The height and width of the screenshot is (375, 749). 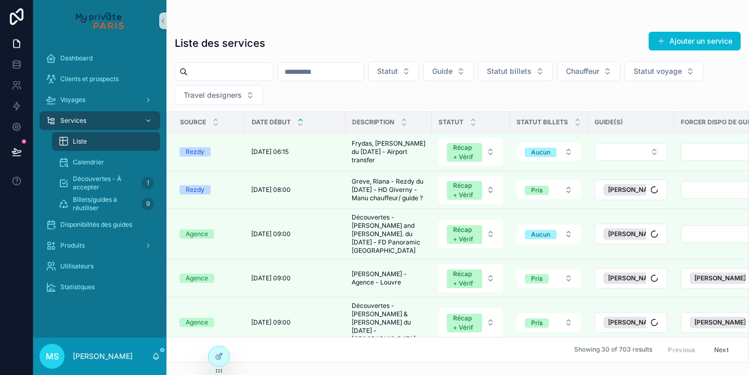 I want to click on button: Unselect 41, so click(x=638, y=234).